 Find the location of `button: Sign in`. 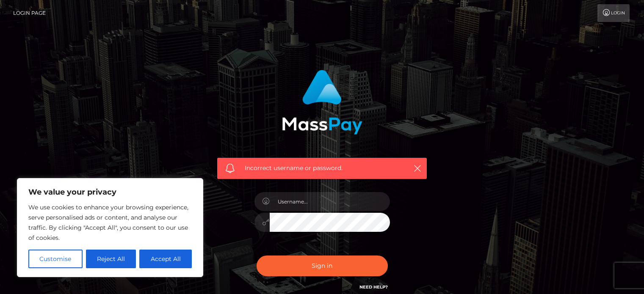

button: Sign in is located at coordinates (322, 266).